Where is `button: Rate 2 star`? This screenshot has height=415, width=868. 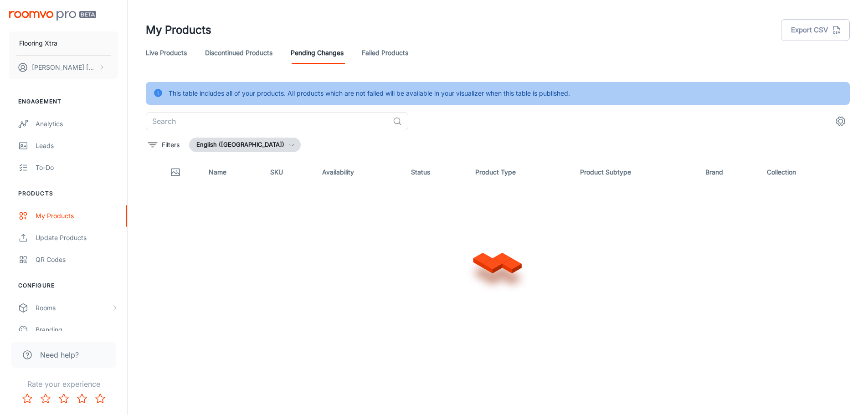 button: Rate 2 star is located at coordinates (46, 399).